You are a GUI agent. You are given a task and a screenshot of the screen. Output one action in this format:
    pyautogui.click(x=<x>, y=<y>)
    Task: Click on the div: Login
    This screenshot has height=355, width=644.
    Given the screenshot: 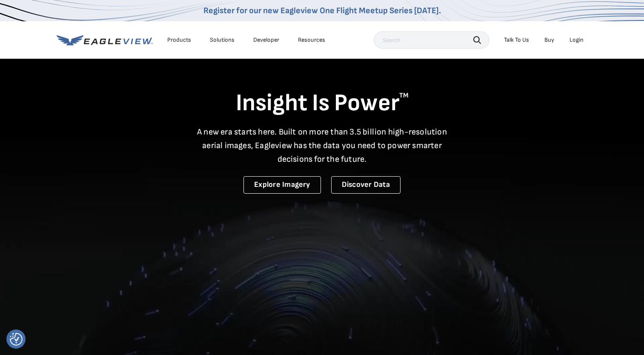 What is the action you would take?
    pyautogui.click(x=576, y=40)
    